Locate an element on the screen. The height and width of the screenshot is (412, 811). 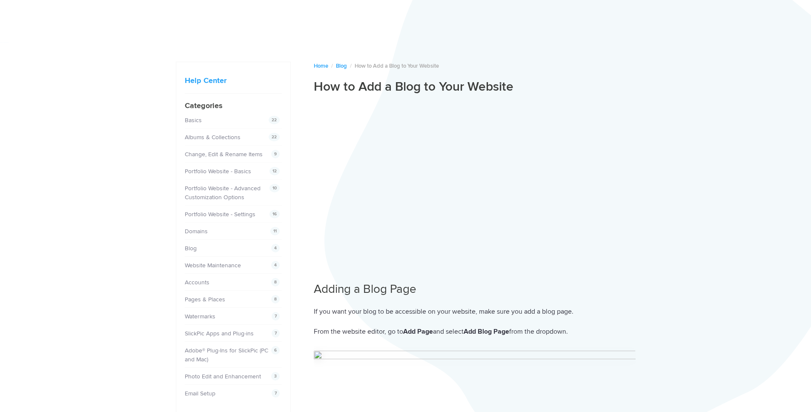
span: 12 is located at coordinates (274, 171).